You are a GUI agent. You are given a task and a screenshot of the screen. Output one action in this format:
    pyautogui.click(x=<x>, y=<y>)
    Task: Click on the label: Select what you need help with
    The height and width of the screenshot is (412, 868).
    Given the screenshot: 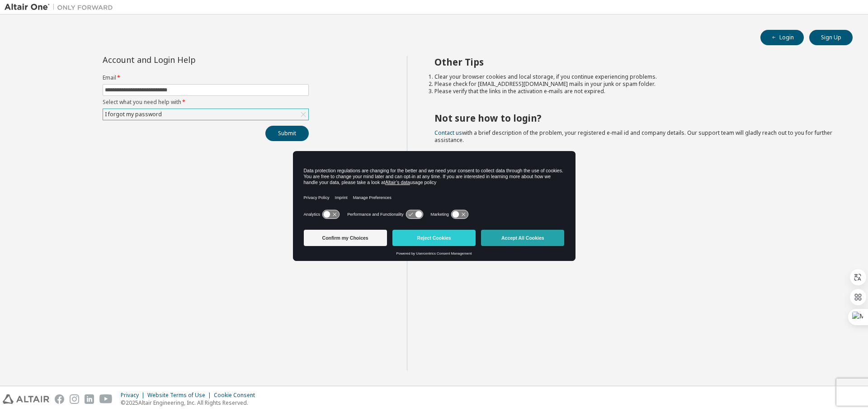 What is the action you would take?
    pyautogui.click(x=206, y=102)
    